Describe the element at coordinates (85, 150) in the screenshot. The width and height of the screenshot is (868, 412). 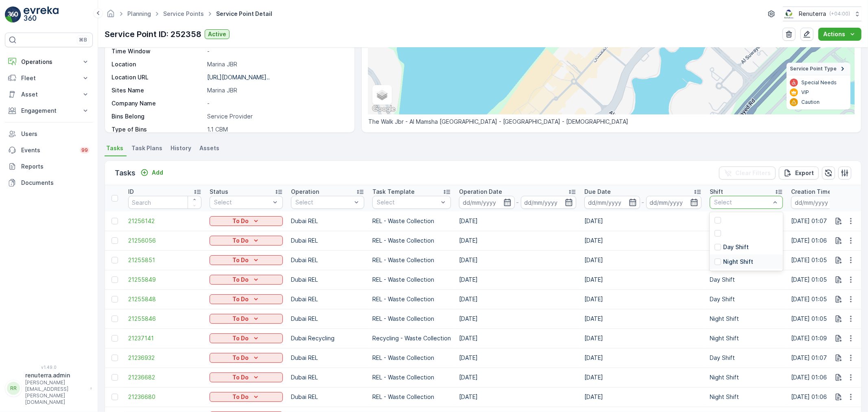
I see `p: 99` at that location.